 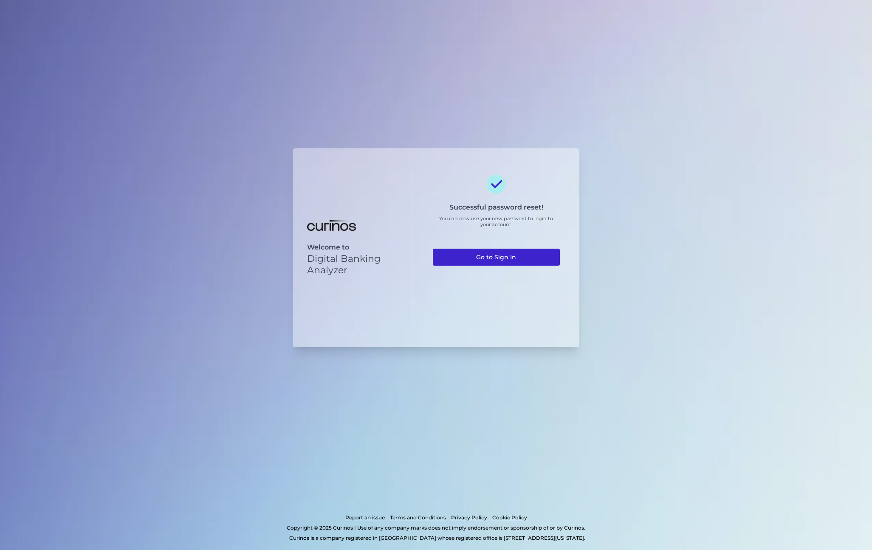 What do you see at coordinates (365, 517) in the screenshot?
I see `a: Report an issue` at bounding box center [365, 517].